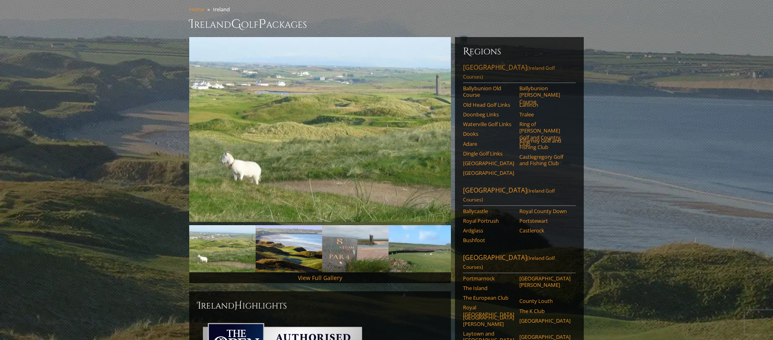 Image resolution: width=773 pixels, height=340 pixels. Describe the element at coordinates (320, 306) in the screenshot. I see `h2: Ireland ighlights` at that location.